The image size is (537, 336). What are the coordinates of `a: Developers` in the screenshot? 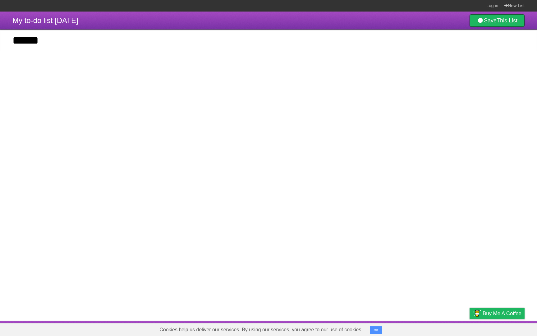 It's located at (420, 328).